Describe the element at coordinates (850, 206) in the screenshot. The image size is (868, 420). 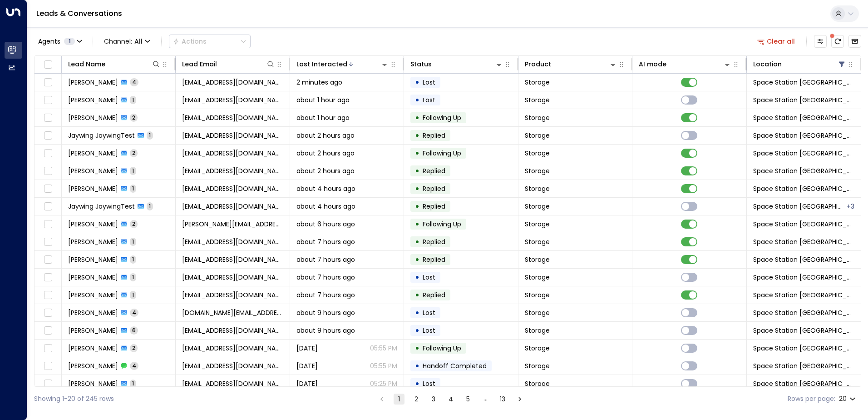
I see `div: Space Station Chiswick,Space Station Uxbridge,Space Station Doncaster` at that location.